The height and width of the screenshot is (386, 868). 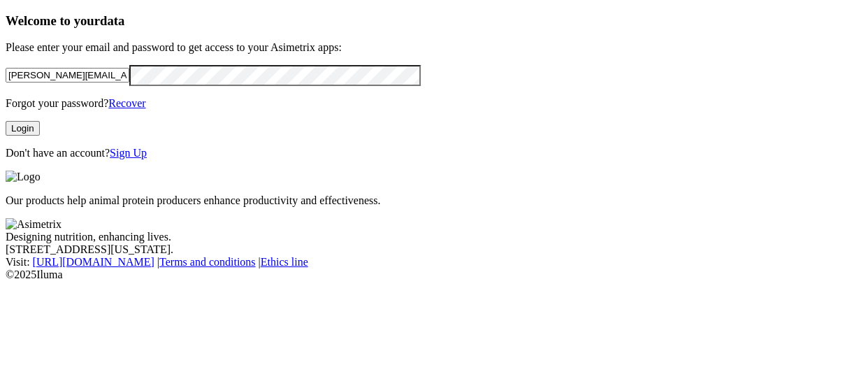 I want to click on a: Ethics line, so click(x=284, y=261).